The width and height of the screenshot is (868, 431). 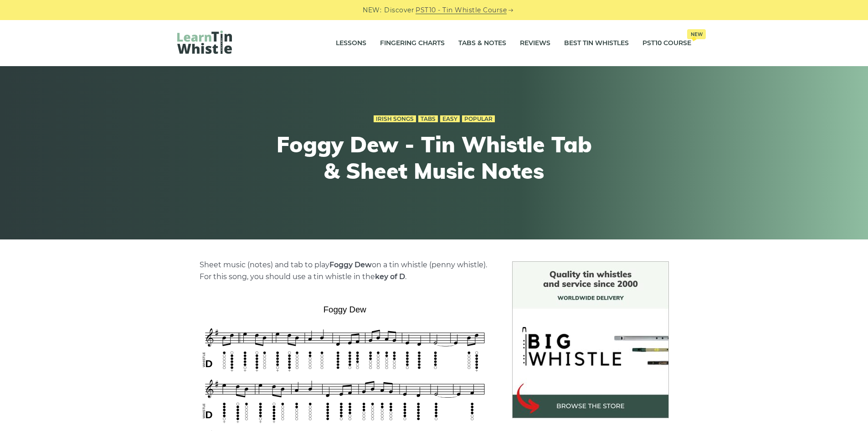 What do you see at coordinates (434, 157) in the screenshot?
I see `h1: Foggy Dew - Tin Whistle Tab & Sheet Music Notes` at bounding box center [434, 157].